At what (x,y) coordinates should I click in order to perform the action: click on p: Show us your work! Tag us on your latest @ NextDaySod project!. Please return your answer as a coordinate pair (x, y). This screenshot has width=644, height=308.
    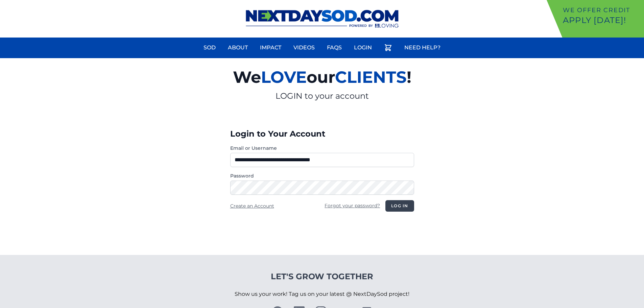
    Looking at the image, I should click on (322, 294).